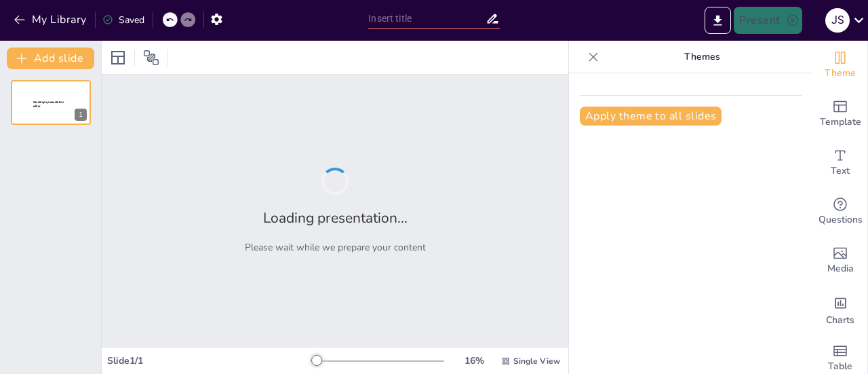 The image size is (868, 374). What do you see at coordinates (124, 20) in the screenshot?
I see `div: Saved` at bounding box center [124, 20].